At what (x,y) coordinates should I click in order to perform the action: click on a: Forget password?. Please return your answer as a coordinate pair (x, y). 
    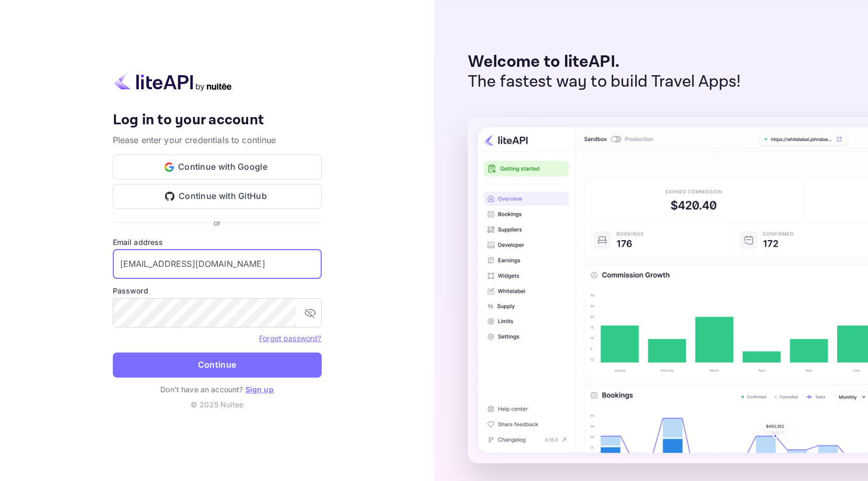
    Looking at the image, I should click on (290, 338).